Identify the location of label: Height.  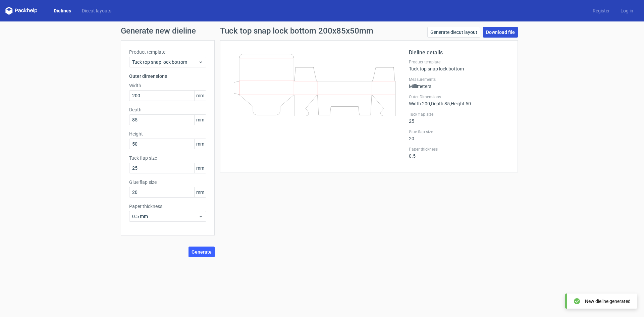
(168, 133).